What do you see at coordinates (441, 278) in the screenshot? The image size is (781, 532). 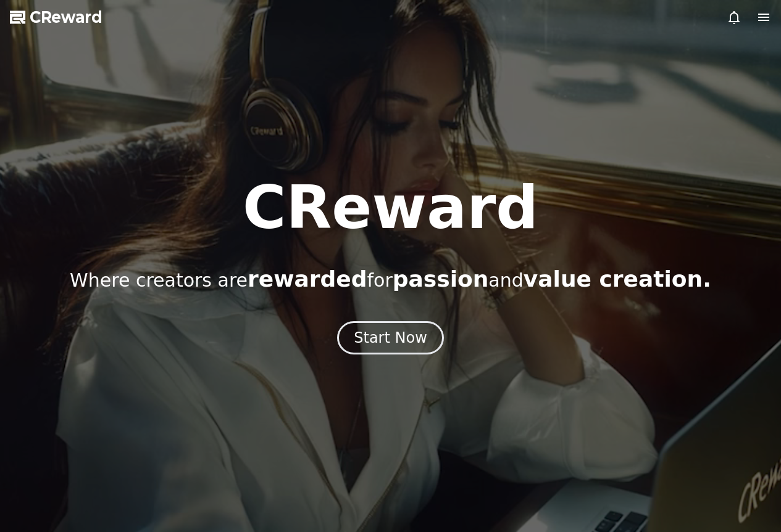 I see `span: passion` at bounding box center [441, 278].